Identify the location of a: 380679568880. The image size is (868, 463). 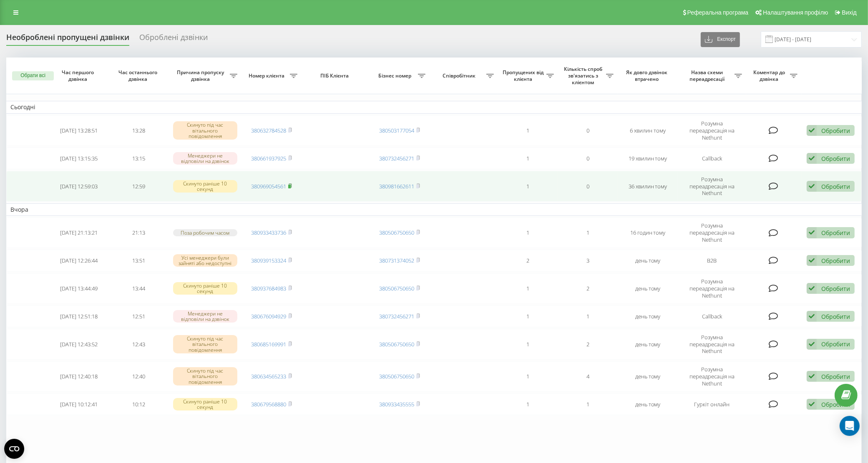
(269, 404).